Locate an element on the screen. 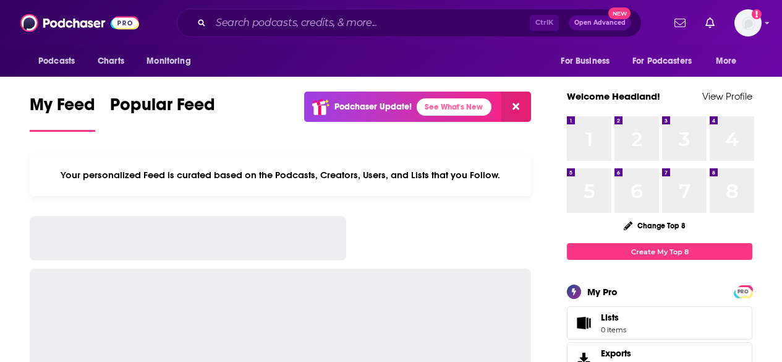 The image size is (782, 362). a: Charts is located at coordinates (111, 61).